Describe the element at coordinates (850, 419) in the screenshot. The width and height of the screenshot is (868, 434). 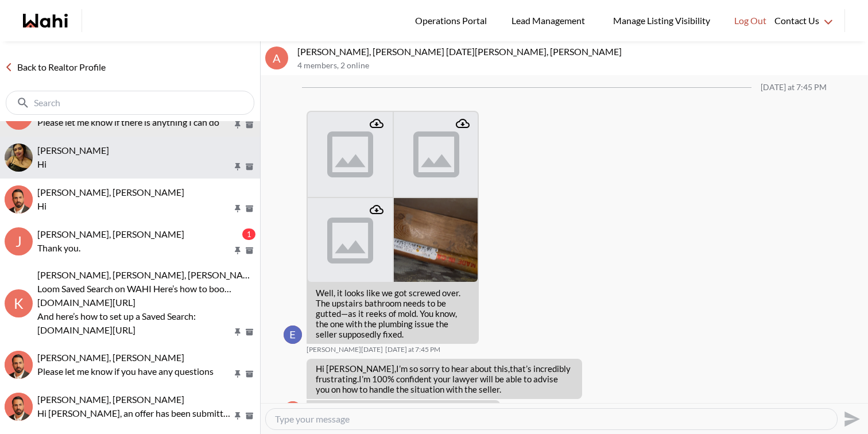
I see `button: Send` at that location.